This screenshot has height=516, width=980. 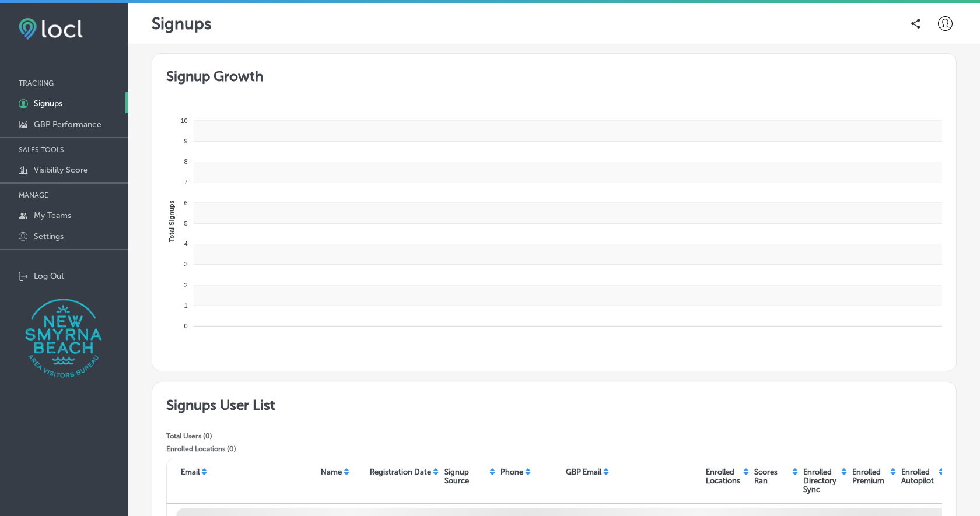 I want to click on p: Enrolled Locations, so click(x=724, y=476).